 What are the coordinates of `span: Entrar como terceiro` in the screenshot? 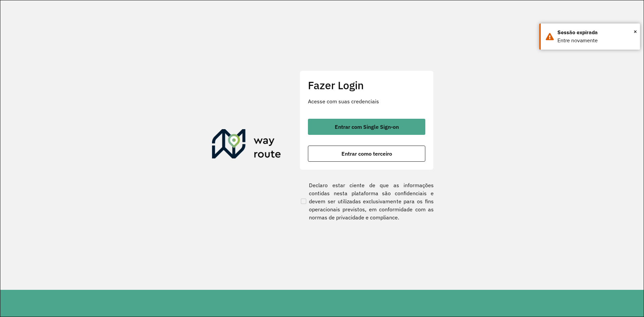 It's located at (366, 153).